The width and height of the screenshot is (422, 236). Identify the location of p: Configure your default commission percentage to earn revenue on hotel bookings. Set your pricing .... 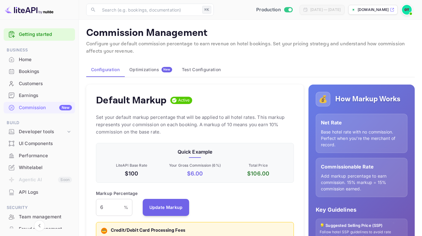
(250, 48).